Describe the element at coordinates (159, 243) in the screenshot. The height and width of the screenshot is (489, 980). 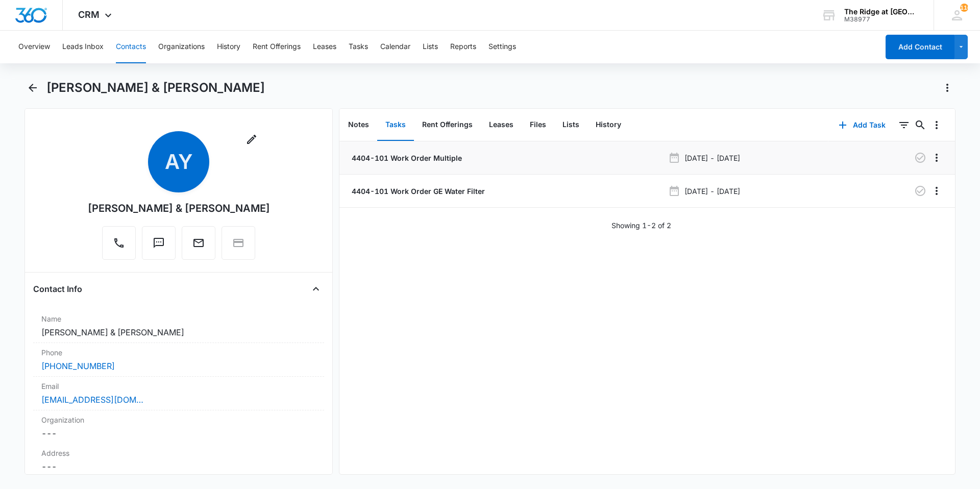
I see `button: Text` at that location.